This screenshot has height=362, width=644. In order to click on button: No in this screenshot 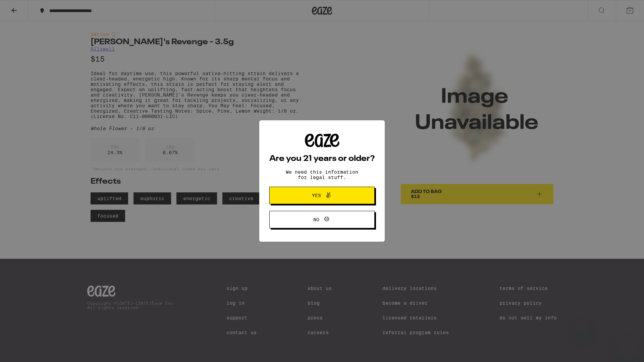, I will do `click(322, 220)`.